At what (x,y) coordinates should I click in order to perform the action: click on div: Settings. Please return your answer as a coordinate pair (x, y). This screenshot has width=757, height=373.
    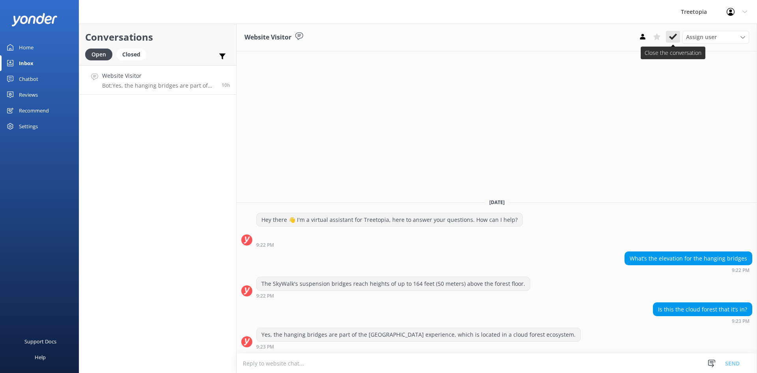
    Looking at the image, I should click on (28, 126).